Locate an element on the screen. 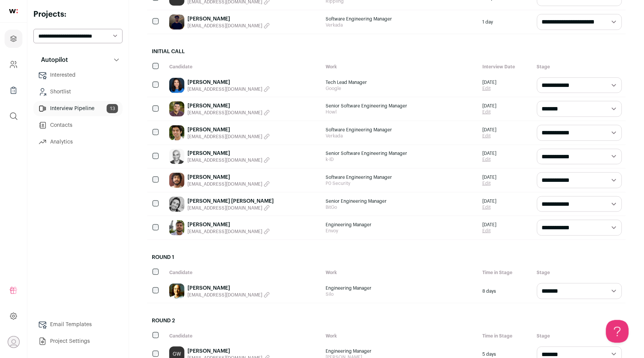 This screenshot has height=358, width=644. span: Google is located at coordinates (400, 88).